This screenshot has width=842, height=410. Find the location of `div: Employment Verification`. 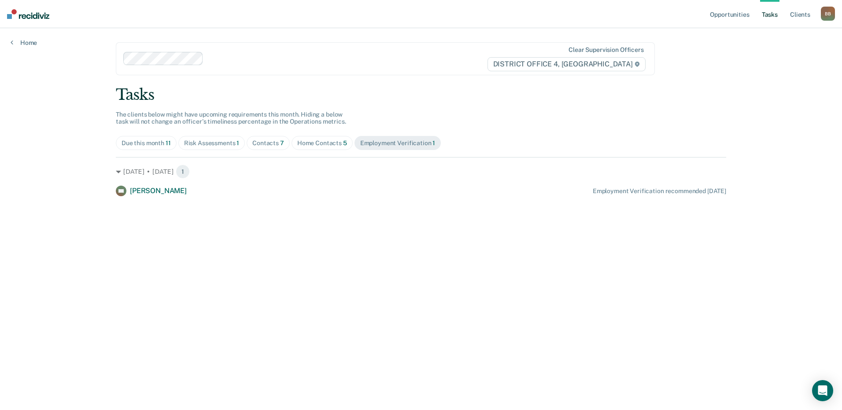

div: Employment Verification is located at coordinates (398, 143).